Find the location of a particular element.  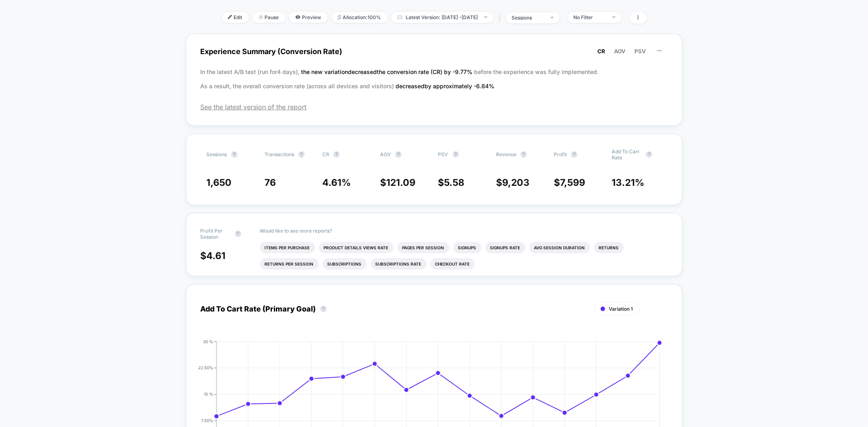

span: 13.21 % is located at coordinates (628, 183).